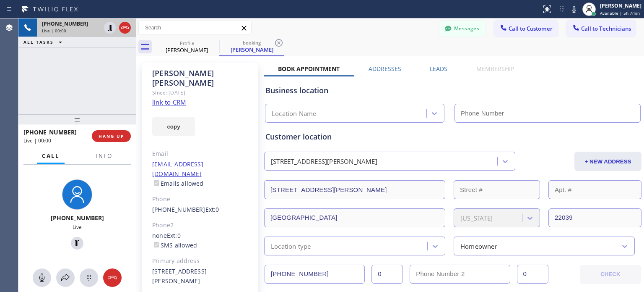 This screenshot has width=644, height=292. I want to click on div: Lisa Podell, so click(186, 47).